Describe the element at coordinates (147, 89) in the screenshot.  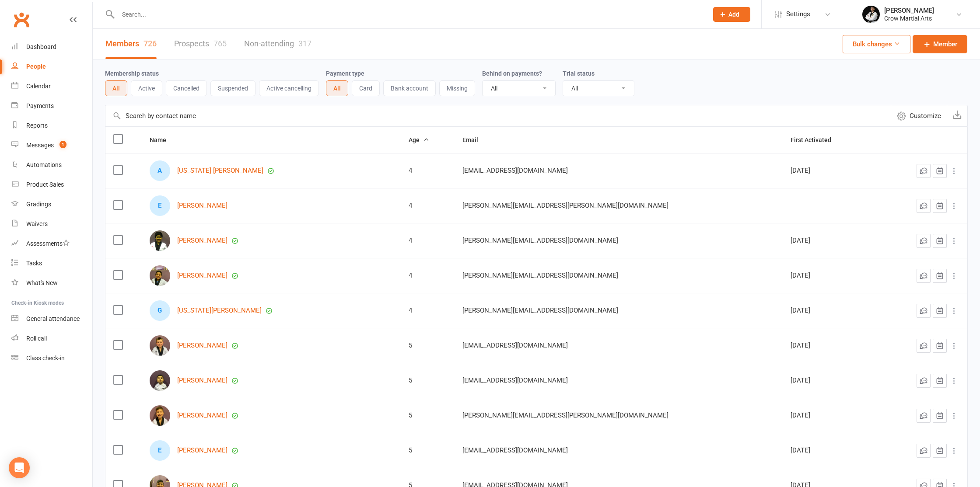
I see `button: Active` at that location.